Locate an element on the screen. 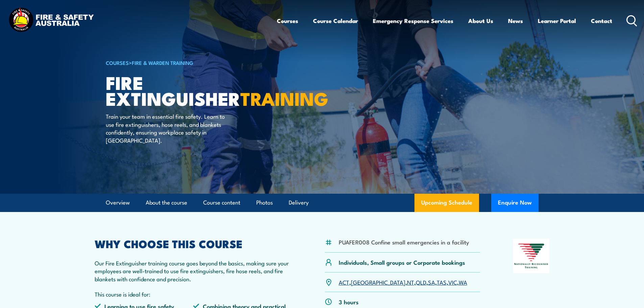 This screenshot has height=308, width=644. a: Delivery is located at coordinates (299, 203).